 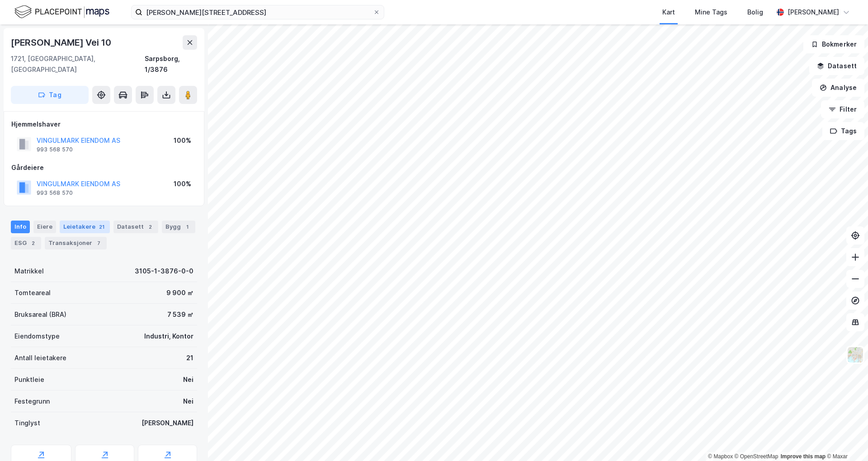 I want to click on button: Bokmerker, so click(x=833, y=44).